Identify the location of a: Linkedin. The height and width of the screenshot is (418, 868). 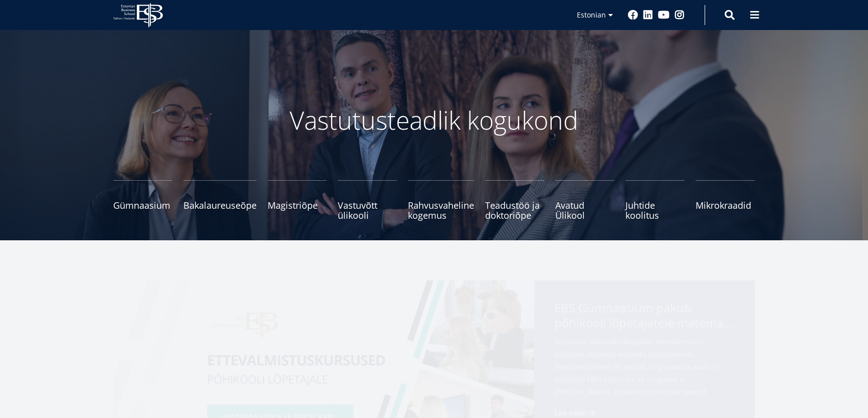
(648, 15).